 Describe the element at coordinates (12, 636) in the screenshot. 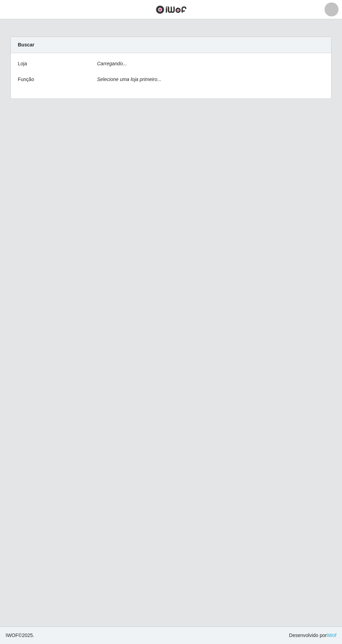

I see `span: IWOF` at that location.